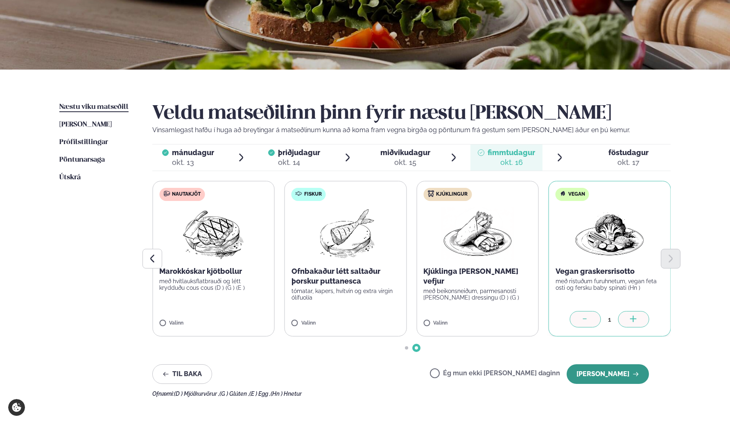  What do you see at coordinates (313, 194) in the screenshot?
I see `span: Fiskur` at bounding box center [313, 194].